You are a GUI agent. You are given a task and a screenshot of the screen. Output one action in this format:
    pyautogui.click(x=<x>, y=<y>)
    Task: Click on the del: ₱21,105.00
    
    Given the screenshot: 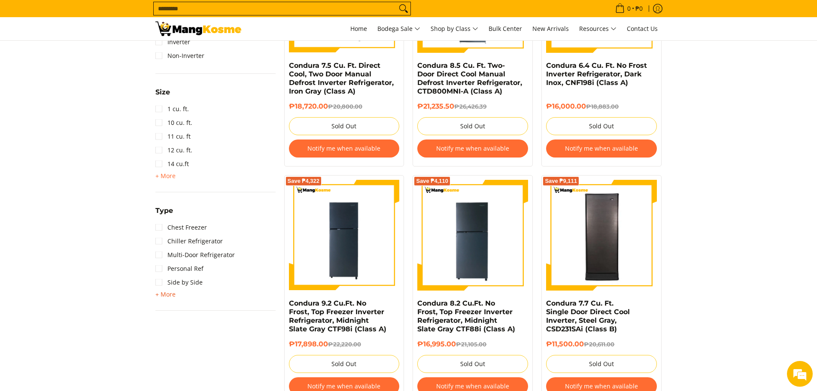 What is the action you would take?
    pyautogui.click(x=471, y=344)
    